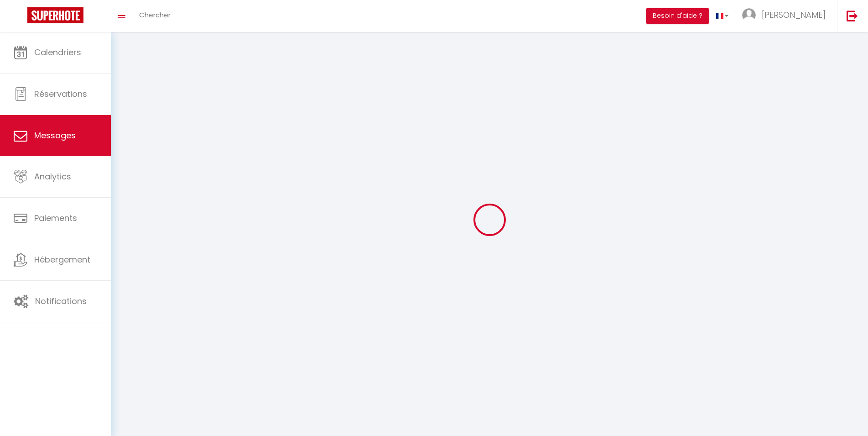 The height and width of the screenshot is (436, 868). Describe the element at coordinates (61, 301) in the screenshot. I see `span: Notifications` at that location.